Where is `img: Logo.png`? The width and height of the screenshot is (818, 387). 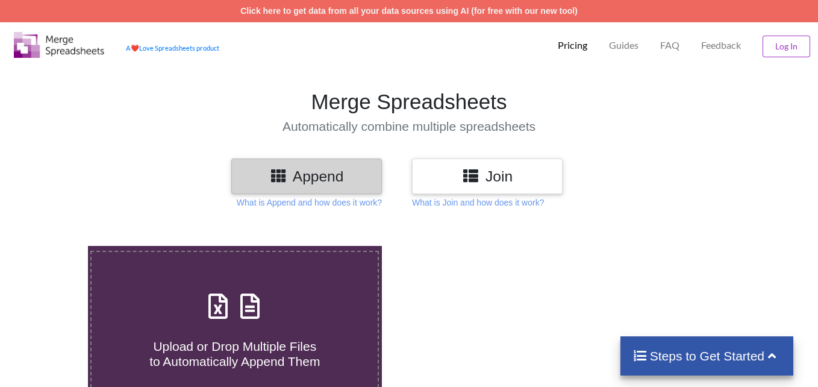
img: Logo.png is located at coordinates (59, 45).